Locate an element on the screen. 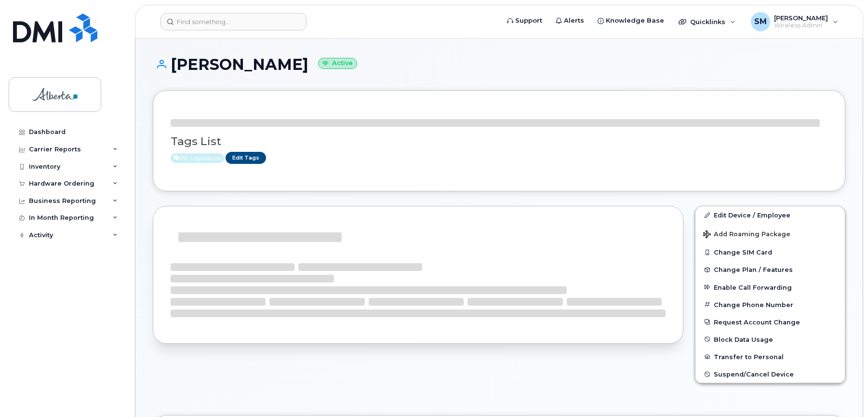 The height and width of the screenshot is (417, 868). span: Enable Call Forwarding is located at coordinates (753, 287).